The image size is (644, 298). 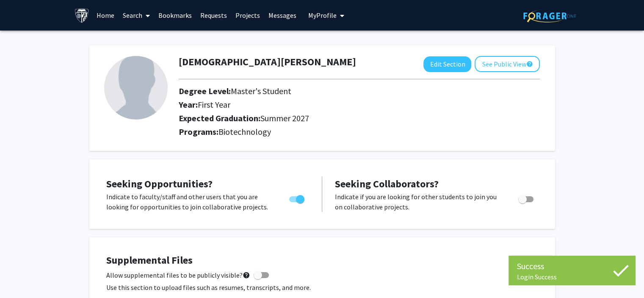 What do you see at coordinates (245, 132) in the screenshot?
I see `span: Biotechnology` at bounding box center [245, 132].